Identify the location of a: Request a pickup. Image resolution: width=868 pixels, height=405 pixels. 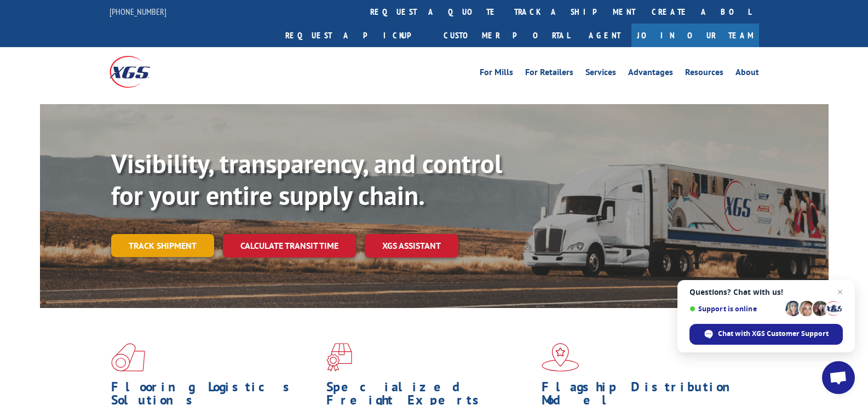
(356, 35).